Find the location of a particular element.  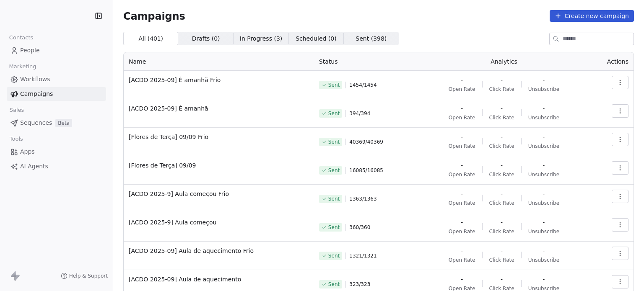

span: 394 / 394 is located at coordinates (360, 114).